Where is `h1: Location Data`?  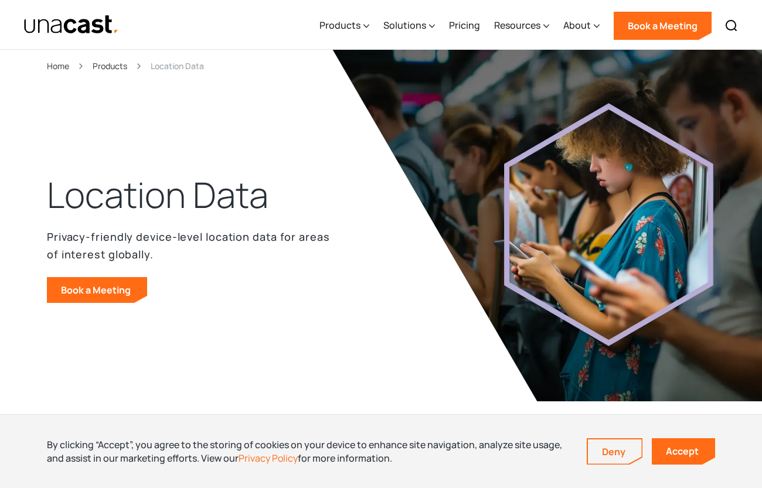
h1: Location Data is located at coordinates (158, 195).